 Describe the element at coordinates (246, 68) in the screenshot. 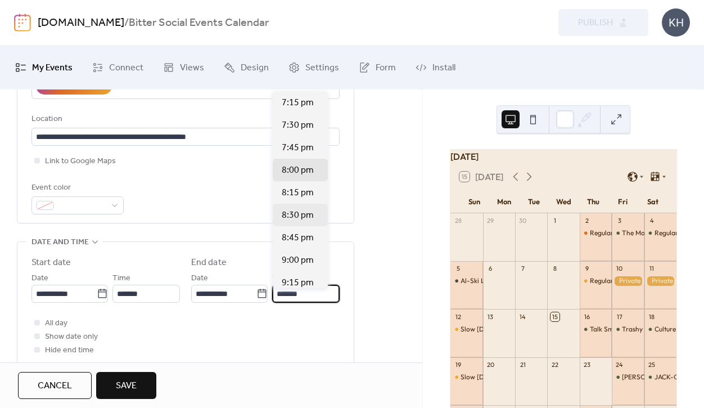

I see `a: Design` at that location.